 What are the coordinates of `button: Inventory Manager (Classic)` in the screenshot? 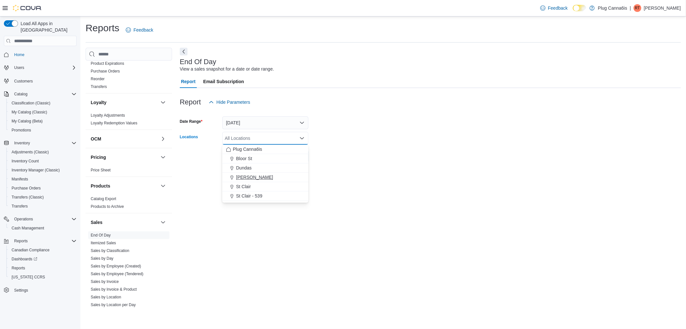 It's located at (43, 170).